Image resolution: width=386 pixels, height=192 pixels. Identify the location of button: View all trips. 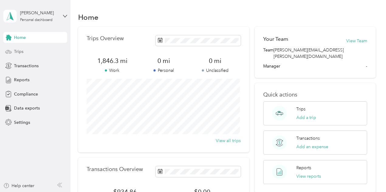
(228, 141).